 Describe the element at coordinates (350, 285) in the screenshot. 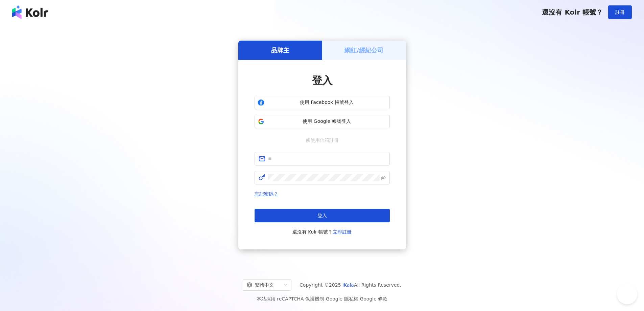

I see `span: Copyright © 2025 All Rights Reserved.` at that location.